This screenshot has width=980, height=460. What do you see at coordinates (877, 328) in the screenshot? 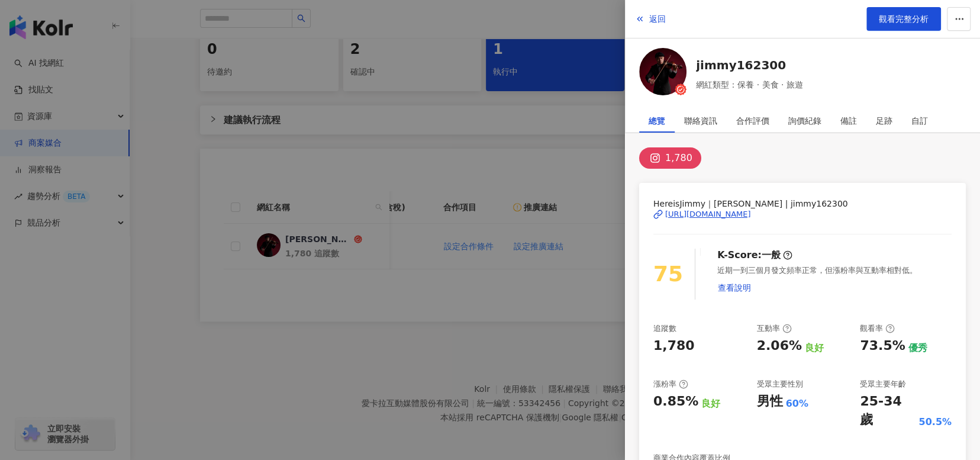
I see `div: 觀看率` at bounding box center [877, 328].